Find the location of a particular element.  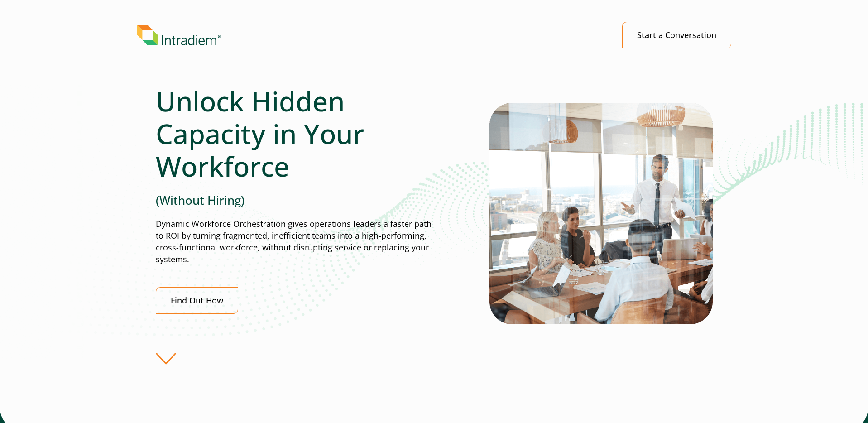

h1: Unlock Hidden Capacity in Your Workforce is located at coordinates (295, 134).